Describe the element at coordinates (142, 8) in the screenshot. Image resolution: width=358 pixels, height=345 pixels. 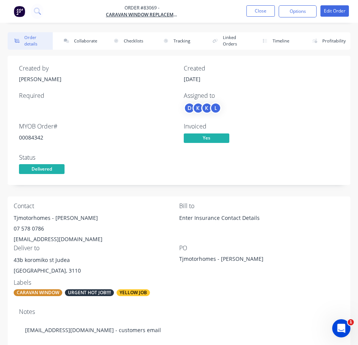
I see `span: Order #83069 -` at that location.